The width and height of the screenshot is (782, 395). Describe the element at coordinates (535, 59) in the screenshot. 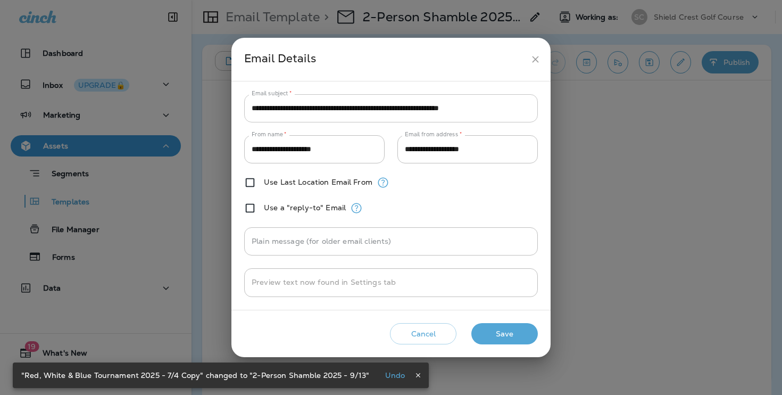

I see `button: close` at that location.